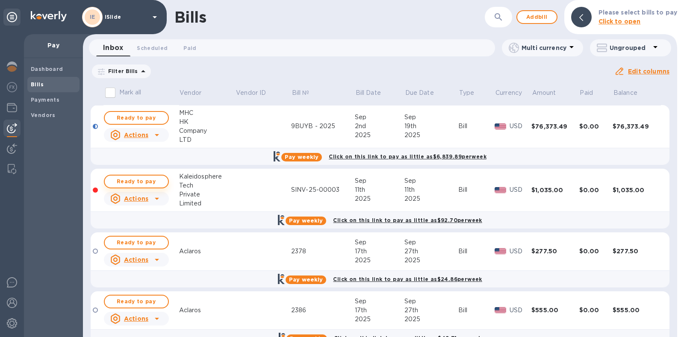 The width and height of the screenshot is (684, 337). I want to click on img: Foreign exchange, so click(12, 87).